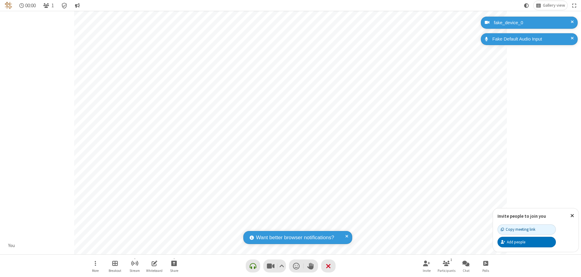  What do you see at coordinates (77, 5) in the screenshot?
I see `button: Conversation` at bounding box center [77, 5].